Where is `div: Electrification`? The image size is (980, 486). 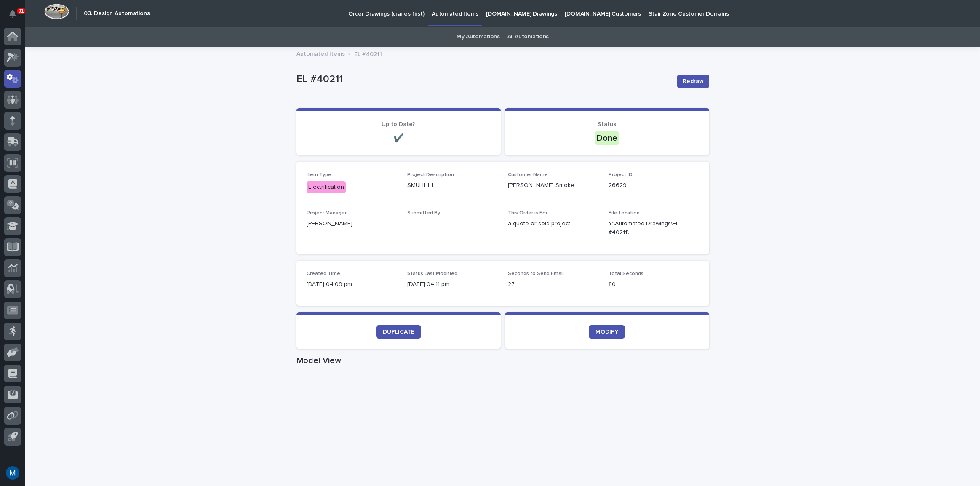 div: Electrification is located at coordinates (326, 187).